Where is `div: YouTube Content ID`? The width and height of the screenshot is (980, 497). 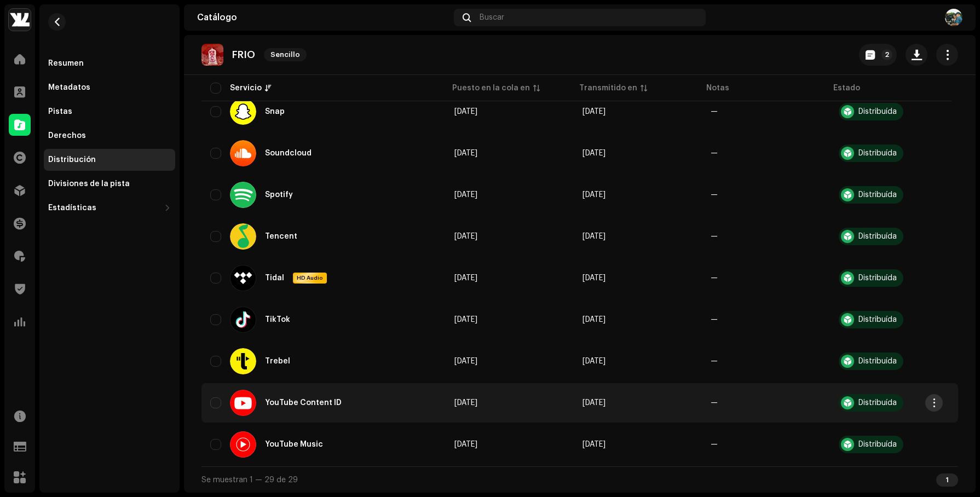 div: YouTube Content ID is located at coordinates (303, 402).